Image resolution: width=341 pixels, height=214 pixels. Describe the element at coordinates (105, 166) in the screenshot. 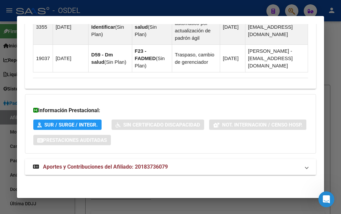

I see `span: Aportes y Contribuciones del Afiliado: 20183736079` at that location.